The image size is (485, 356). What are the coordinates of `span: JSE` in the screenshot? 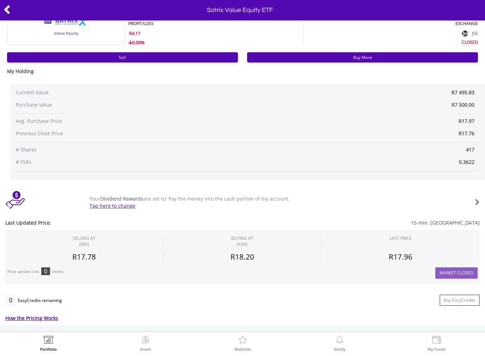 It's located at (475, 33).